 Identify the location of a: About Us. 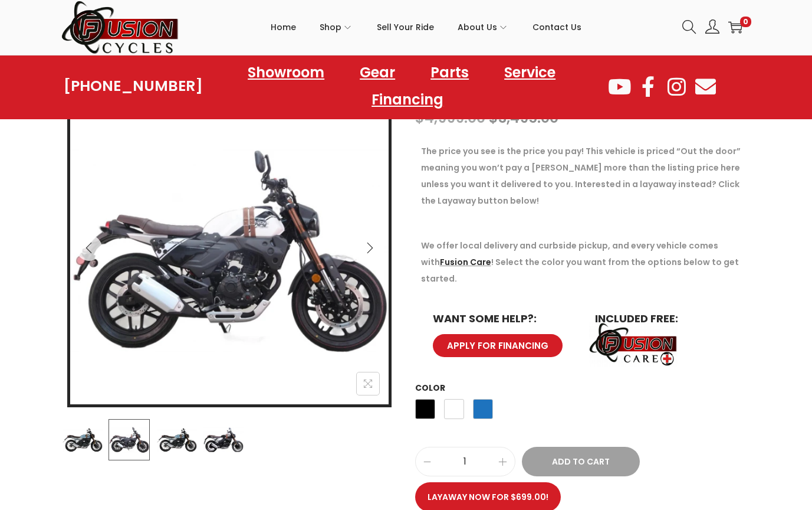
(483, 27).